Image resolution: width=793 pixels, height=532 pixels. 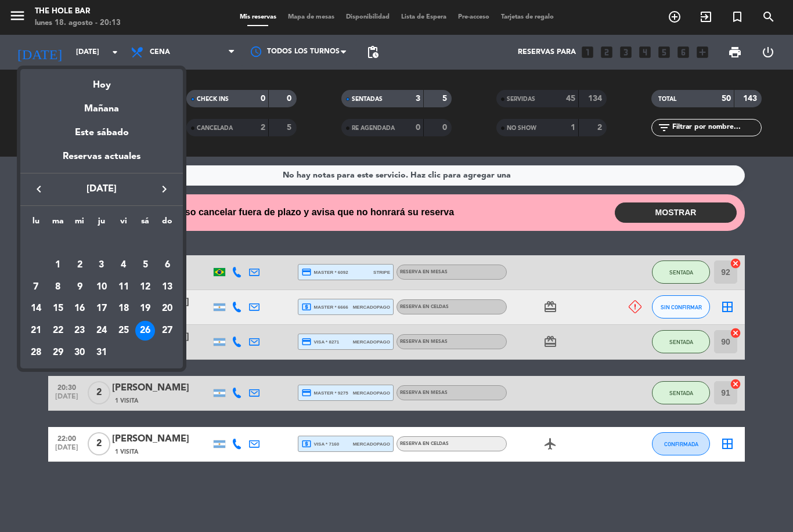 I want to click on td: 18 de julio de 2025, so click(x=124, y=309).